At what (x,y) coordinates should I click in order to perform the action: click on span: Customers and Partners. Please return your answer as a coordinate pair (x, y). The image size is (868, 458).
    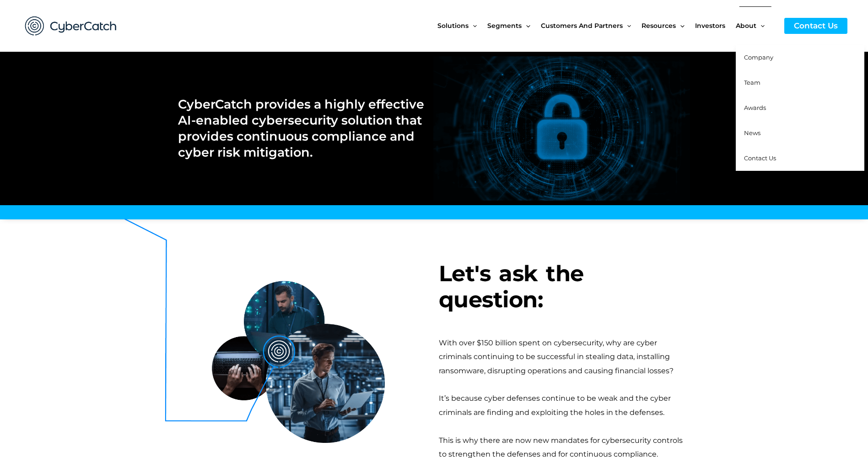
    Looking at the image, I should click on (582, 25).